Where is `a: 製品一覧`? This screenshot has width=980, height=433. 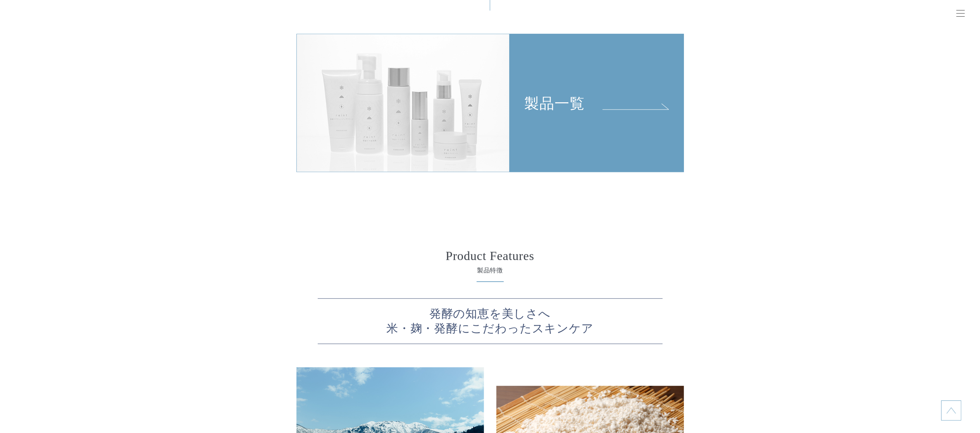
a: 製品一覧 is located at coordinates (597, 103).